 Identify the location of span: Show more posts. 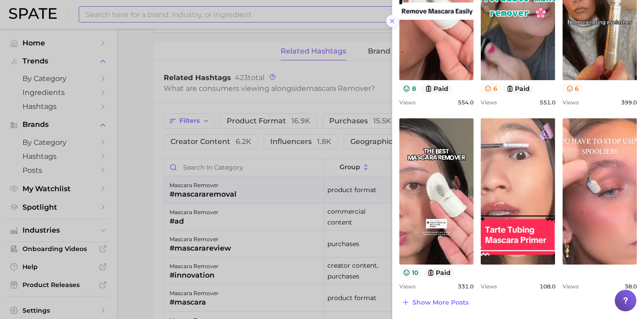
(440, 302).